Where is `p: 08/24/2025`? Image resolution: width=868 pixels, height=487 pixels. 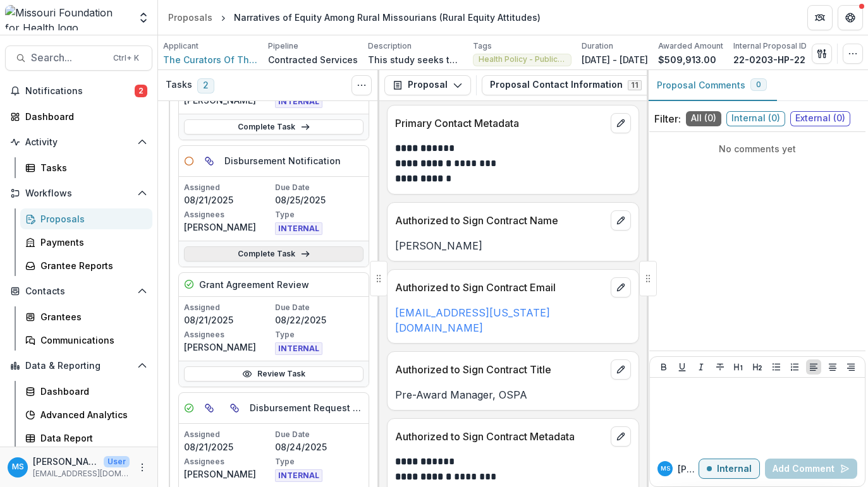
p: 08/24/2025 is located at coordinates (319, 446).